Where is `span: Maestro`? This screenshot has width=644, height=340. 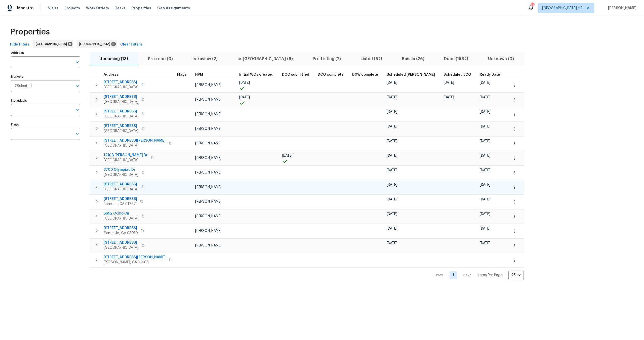
span: Maestro is located at coordinates (25, 8).